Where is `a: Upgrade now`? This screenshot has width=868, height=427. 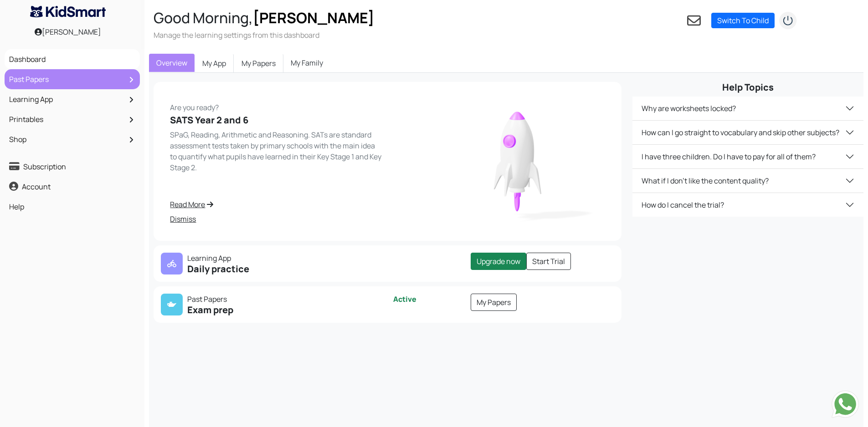 a: Upgrade now is located at coordinates (499, 261).